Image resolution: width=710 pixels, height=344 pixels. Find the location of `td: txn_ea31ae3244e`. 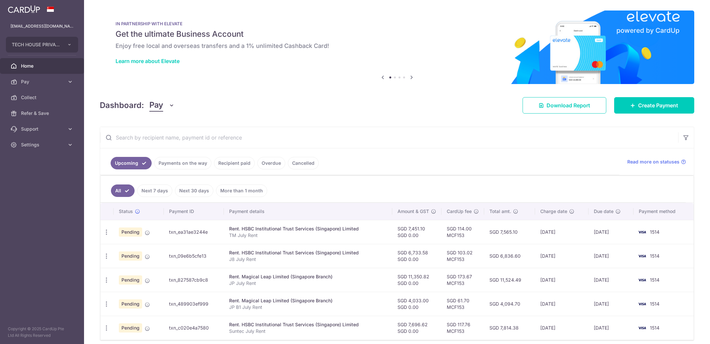

td: txn_ea31ae3244e is located at coordinates (194, 232).